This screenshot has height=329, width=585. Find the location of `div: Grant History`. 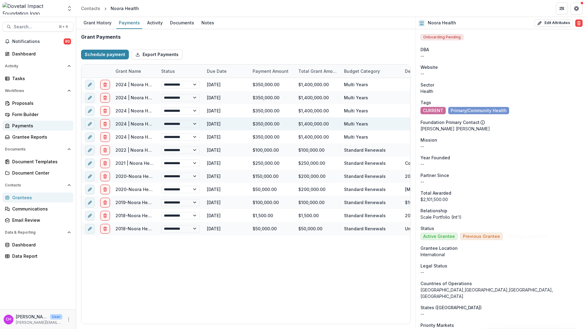

div: Grant History is located at coordinates (98, 23).